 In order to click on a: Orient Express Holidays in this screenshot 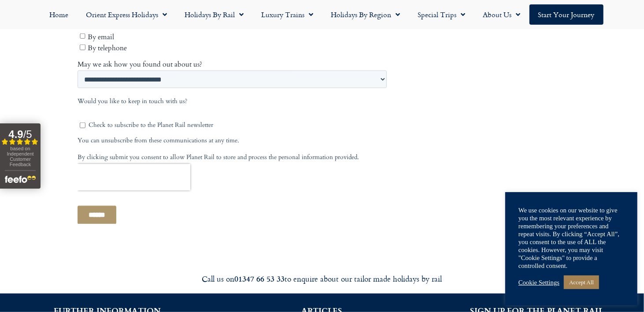, I will do `click(127, 14)`.